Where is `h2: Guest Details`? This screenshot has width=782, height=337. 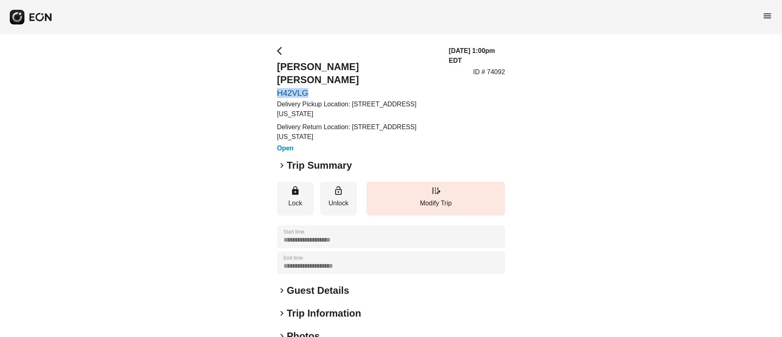
h2: Guest Details is located at coordinates (318, 290).